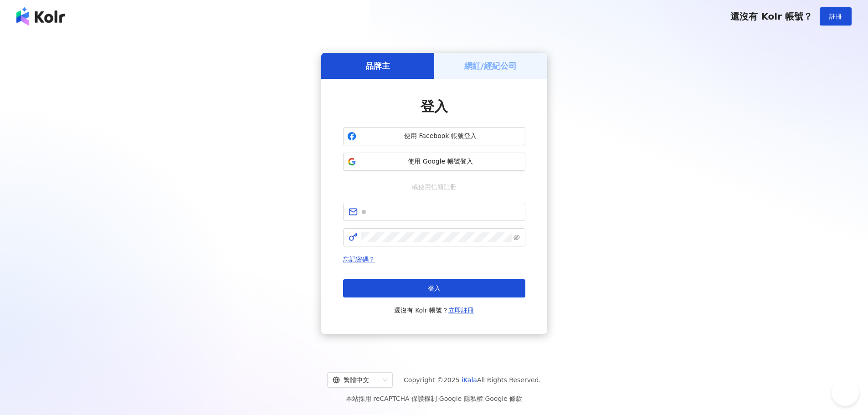 The image size is (868, 415). What do you see at coordinates (836, 16) in the screenshot?
I see `span: 註冊` at bounding box center [836, 16].